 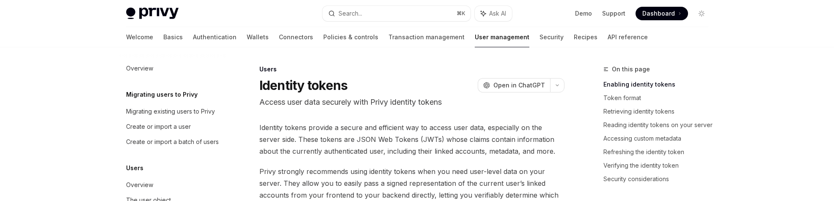 What do you see at coordinates (303, 85) in the screenshot?
I see `h1: Identity tokens` at bounding box center [303, 85].